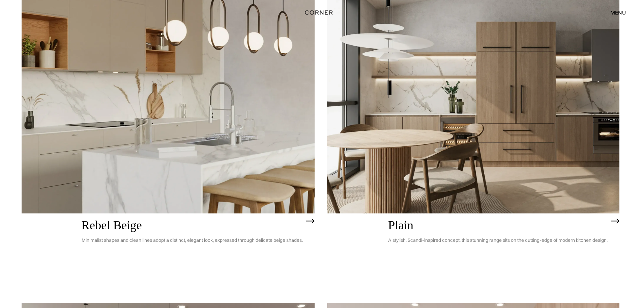 The image size is (641, 308). What do you see at coordinates (498, 225) in the screenshot?
I see `h2: Plain` at bounding box center [498, 225].